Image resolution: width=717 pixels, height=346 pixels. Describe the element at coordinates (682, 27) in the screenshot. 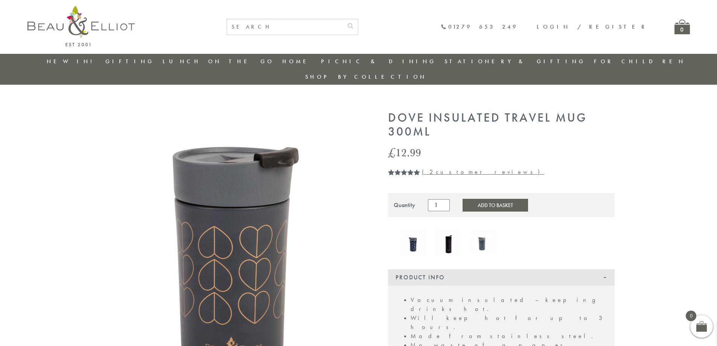

I see `a: 0` at that location.